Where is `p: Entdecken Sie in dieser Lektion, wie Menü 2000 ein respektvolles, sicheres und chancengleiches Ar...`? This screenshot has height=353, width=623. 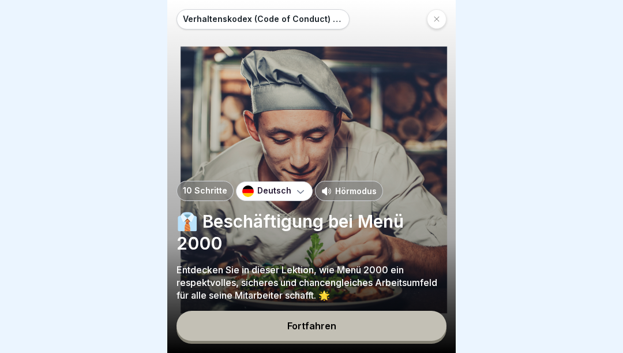
p: Entdecken Sie in dieser Lektion, wie Menü 2000 ein respektvolles, sicheres und chancengleiches Ar... is located at coordinates (312, 282).